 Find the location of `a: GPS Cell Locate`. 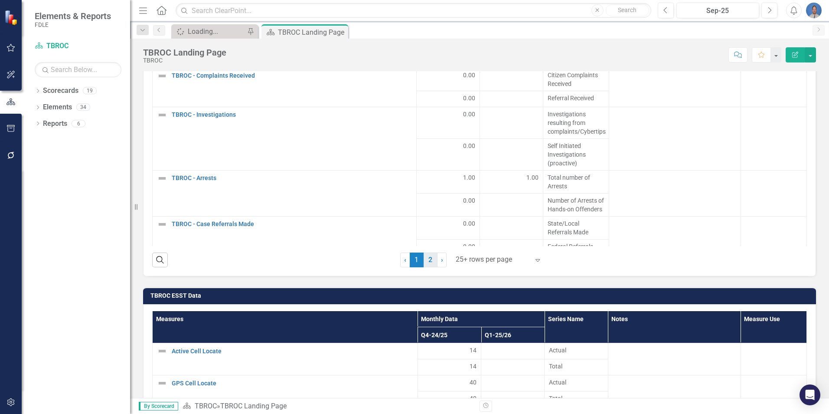

a: GPS Cell Locate is located at coordinates (292, 383).